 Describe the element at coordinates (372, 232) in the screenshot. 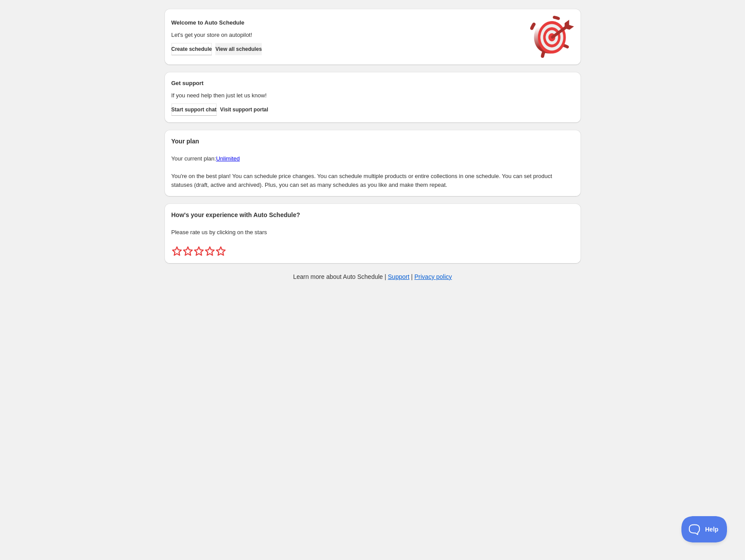

I see `p: Please rate us by clicking on the stars` at that location.